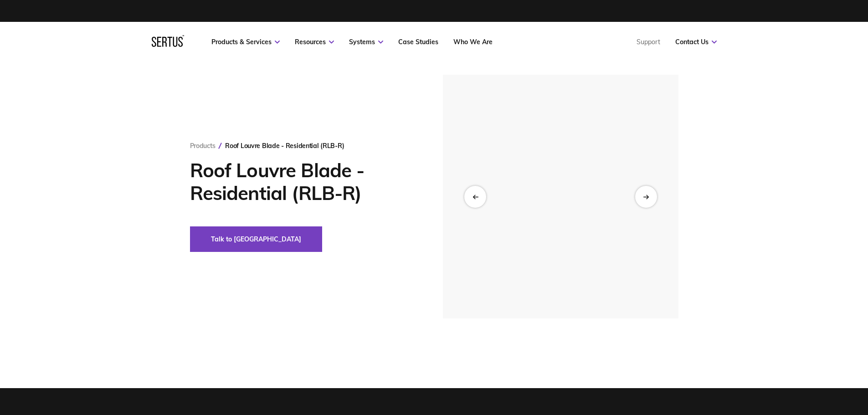  Describe the element at coordinates (418, 42) in the screenshot. I see `a: Case Studies` at that location.